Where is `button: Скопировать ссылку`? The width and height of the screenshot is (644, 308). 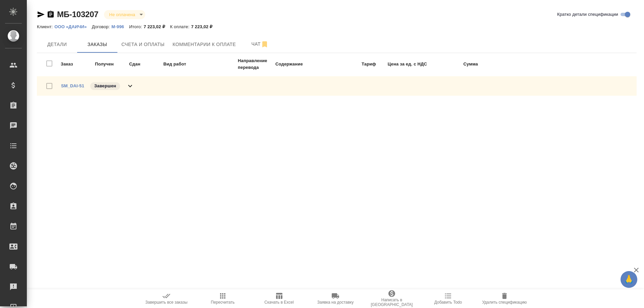
button: Скопировать ссылку is located at coordinates (51, 15).